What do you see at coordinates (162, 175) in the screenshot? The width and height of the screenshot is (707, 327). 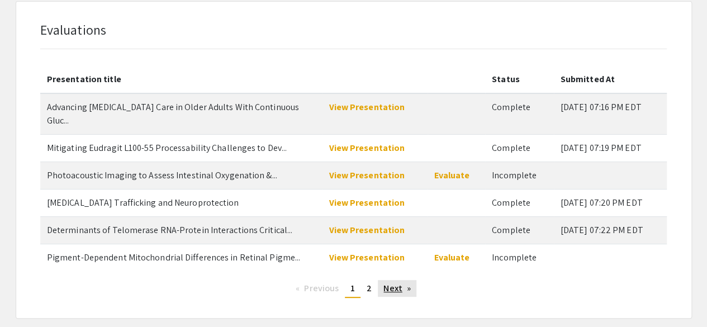 I see `span: Photoacoustic Imaging to Assess Intestinal Oxygenation &amp; Perfusion:&nbsp;A Pilot Pediatric Cl...` at bounding box center [162, 175].